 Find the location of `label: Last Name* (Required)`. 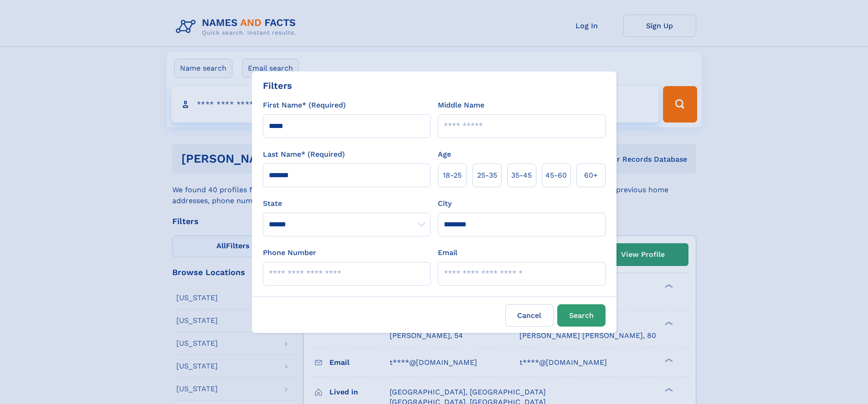

label: Last Name* (Required) is located at coordinates (304, 154).